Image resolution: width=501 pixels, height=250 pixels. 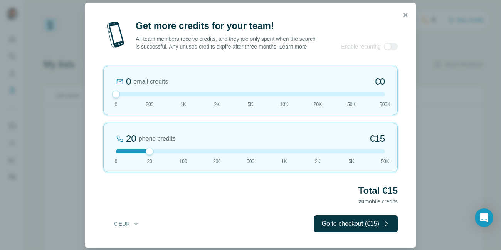 I want to click on span: 500K, so click(x=385, y=104).